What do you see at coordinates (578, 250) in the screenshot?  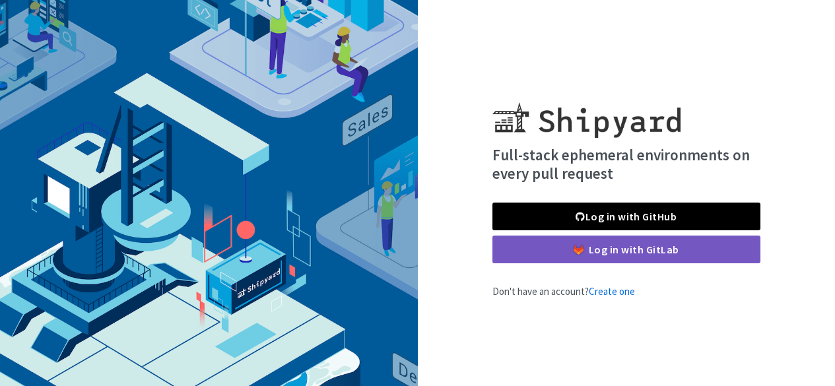 I see `img: gitlab-color.svg` at bounding box center [578, 250].